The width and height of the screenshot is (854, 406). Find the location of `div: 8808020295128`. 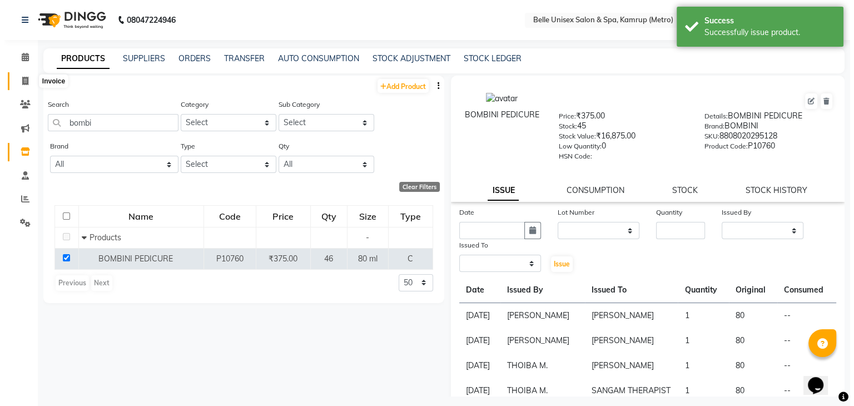

div: 8808020295128 is located at coordinates (765, 138).